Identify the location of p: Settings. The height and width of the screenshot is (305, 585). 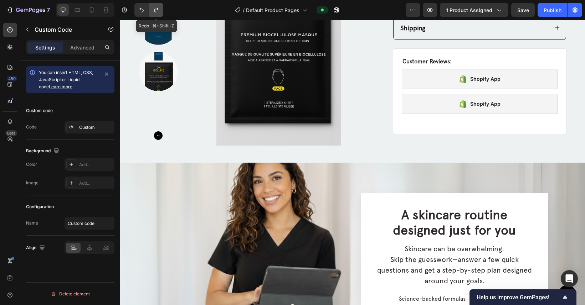
(45, 47).